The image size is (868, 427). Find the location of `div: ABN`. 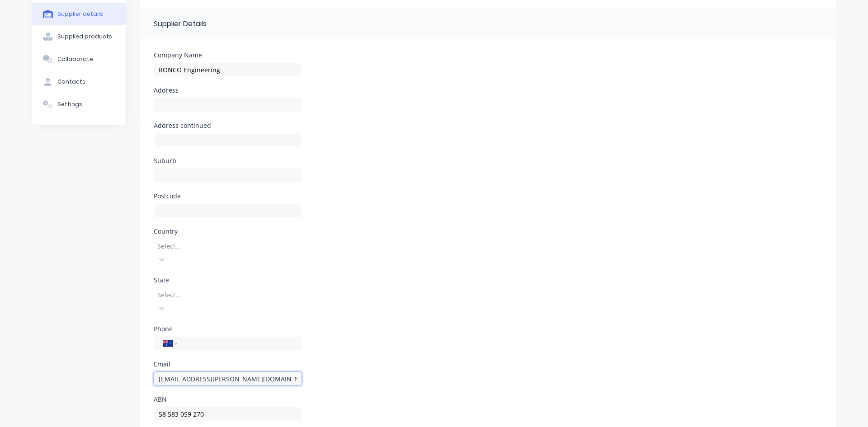

div: ABN is located at coordinates (227, 400).